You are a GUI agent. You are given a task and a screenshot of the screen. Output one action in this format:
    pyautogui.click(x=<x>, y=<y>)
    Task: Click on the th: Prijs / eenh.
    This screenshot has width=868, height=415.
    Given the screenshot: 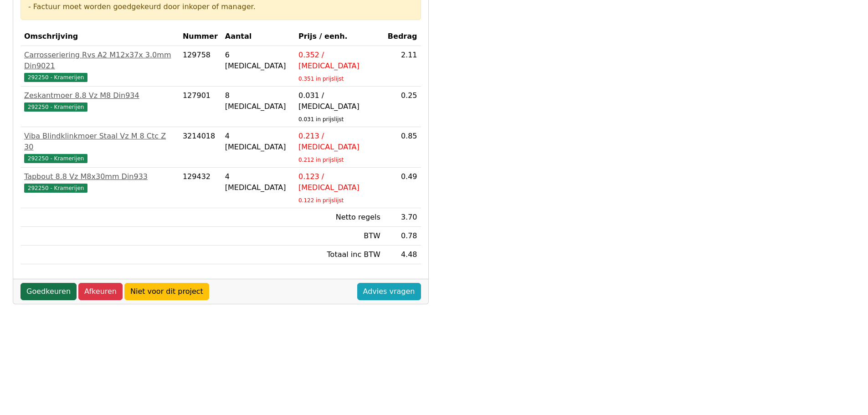 What is the action you would take?
    pyautogui.click(x=339, y=37)
    